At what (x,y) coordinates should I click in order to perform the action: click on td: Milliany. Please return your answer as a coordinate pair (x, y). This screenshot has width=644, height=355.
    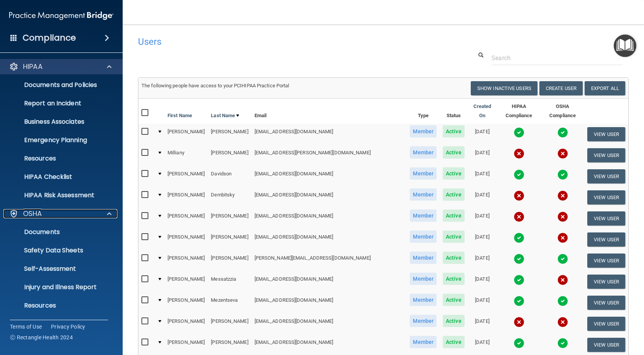
    Looking at the image, I should click on (186, 155).